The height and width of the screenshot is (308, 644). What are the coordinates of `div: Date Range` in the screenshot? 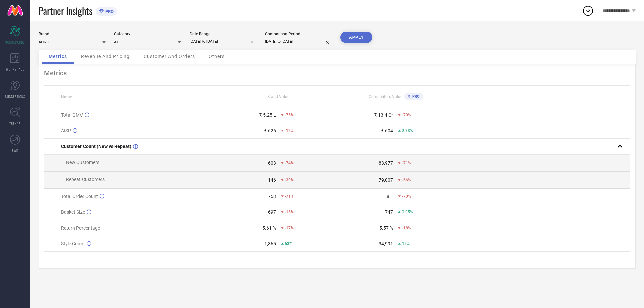 It's located at (223, 34).